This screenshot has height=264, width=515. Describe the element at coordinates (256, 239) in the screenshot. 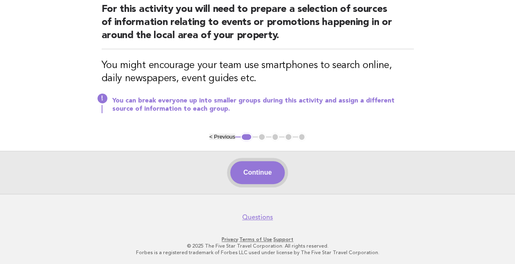

I see `a: Terms of Use` at that location.